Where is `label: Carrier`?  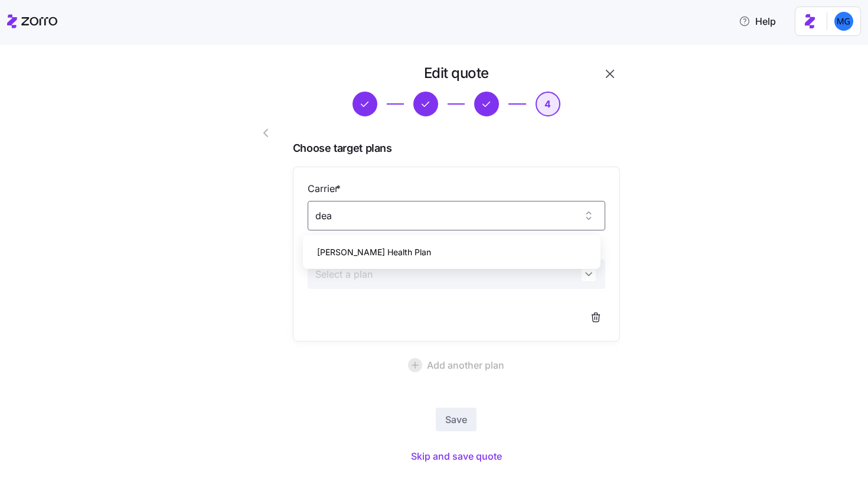 label: Carrier is located at coordinates (326, 188).